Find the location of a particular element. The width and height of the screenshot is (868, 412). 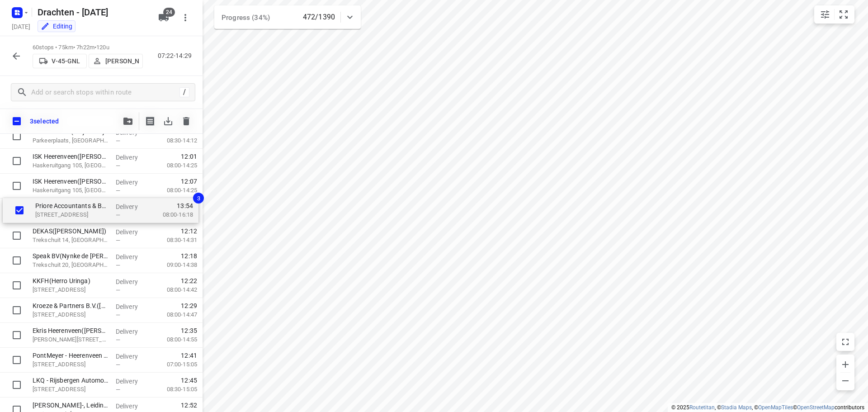

p: V-45-GNL is located at coordinates (66, 61).